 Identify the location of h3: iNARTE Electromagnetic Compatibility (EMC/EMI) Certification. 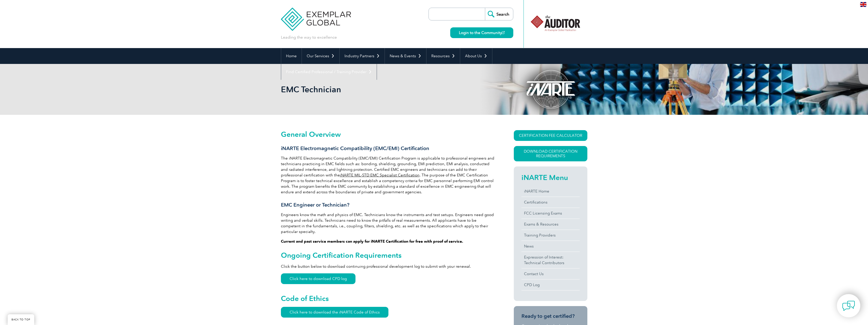
(388, 148).